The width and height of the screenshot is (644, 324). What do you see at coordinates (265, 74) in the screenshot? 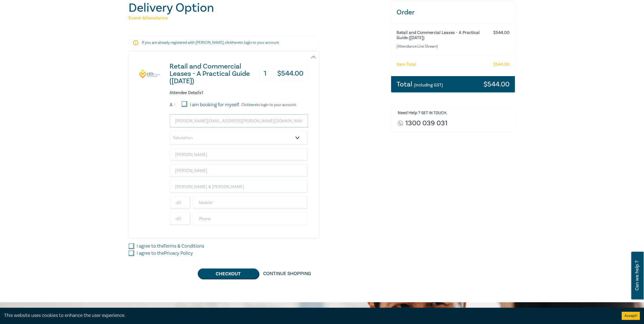
I see `h3: 1` at bounding box center [265, 74].